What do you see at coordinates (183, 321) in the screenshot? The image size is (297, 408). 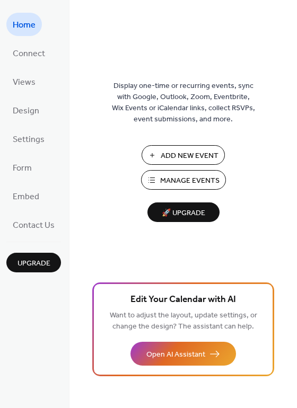 I see `span: Want to adjust the layout, update settings, or change the design? The assistant can help.` at bounding box center [183, 321].